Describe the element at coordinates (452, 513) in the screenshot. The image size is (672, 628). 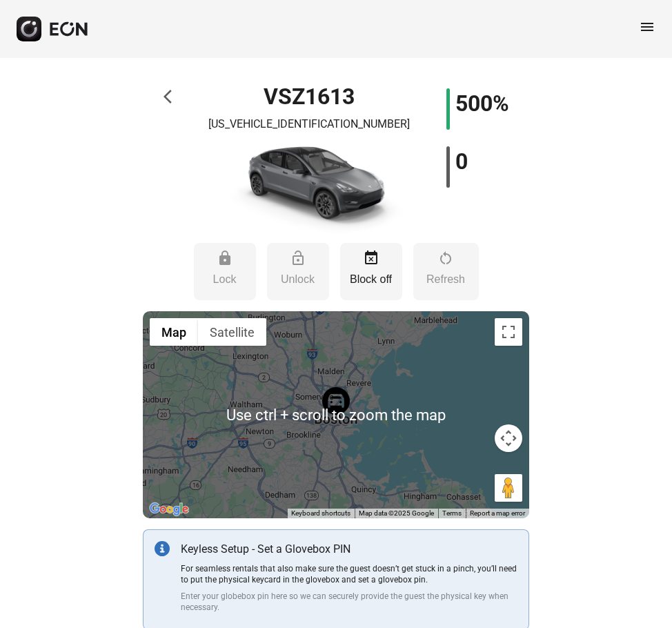
I see `a: Terms (opens in new tab)` at that location.